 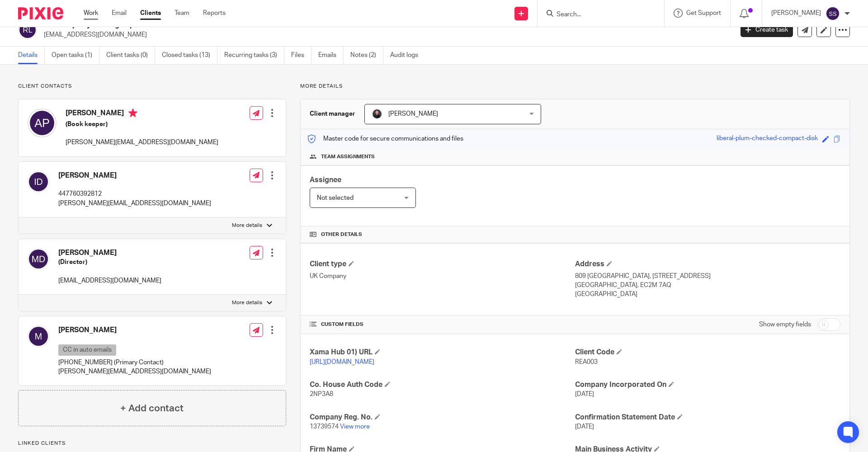 I want to click on h4: Client type, so click(x=442, y=264).